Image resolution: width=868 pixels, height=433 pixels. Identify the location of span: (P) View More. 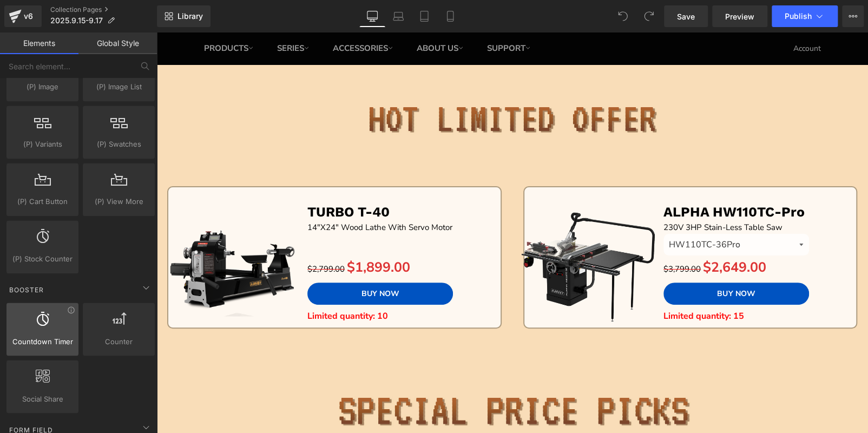
(118, 202).